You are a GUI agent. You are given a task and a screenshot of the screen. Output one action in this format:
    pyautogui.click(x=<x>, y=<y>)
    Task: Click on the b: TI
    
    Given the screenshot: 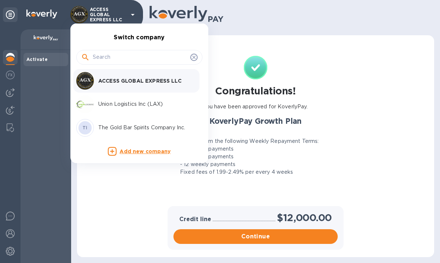 What is the action you would take?
    pyautogui.click(x=85, y=127)
    